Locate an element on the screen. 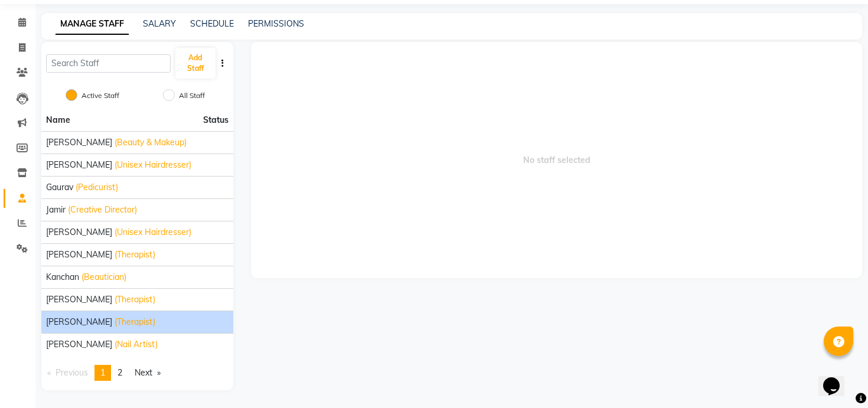 Image resolution: width=868 pixels, height=408 pixels. span: 1 is located at coordinates (103, 373).